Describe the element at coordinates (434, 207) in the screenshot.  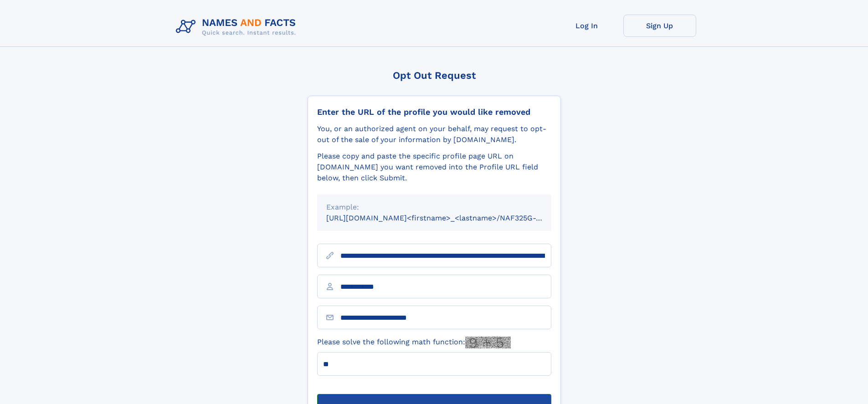
I see `div: Example:` at that location.